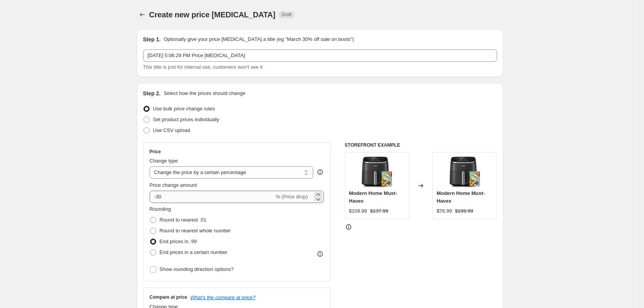 This screenshot has width=644, height=308. I want to click on button: Price change jobs, so click(142, 15).